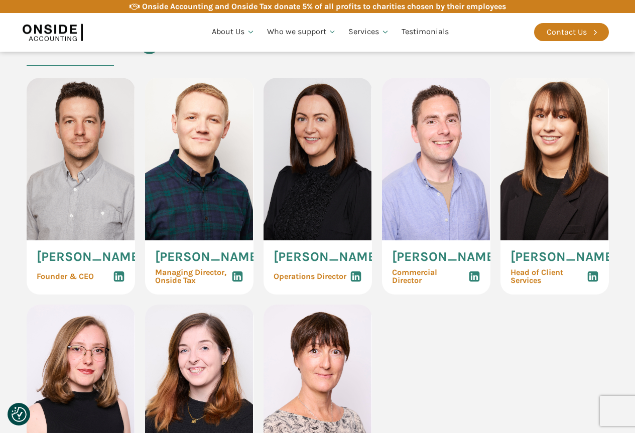 The height and width of the screenshot is (433, 635). What do you see at coordinates (233, 32) in the screenshot?
I see `a: About Us` at bounding box center [233, 32].